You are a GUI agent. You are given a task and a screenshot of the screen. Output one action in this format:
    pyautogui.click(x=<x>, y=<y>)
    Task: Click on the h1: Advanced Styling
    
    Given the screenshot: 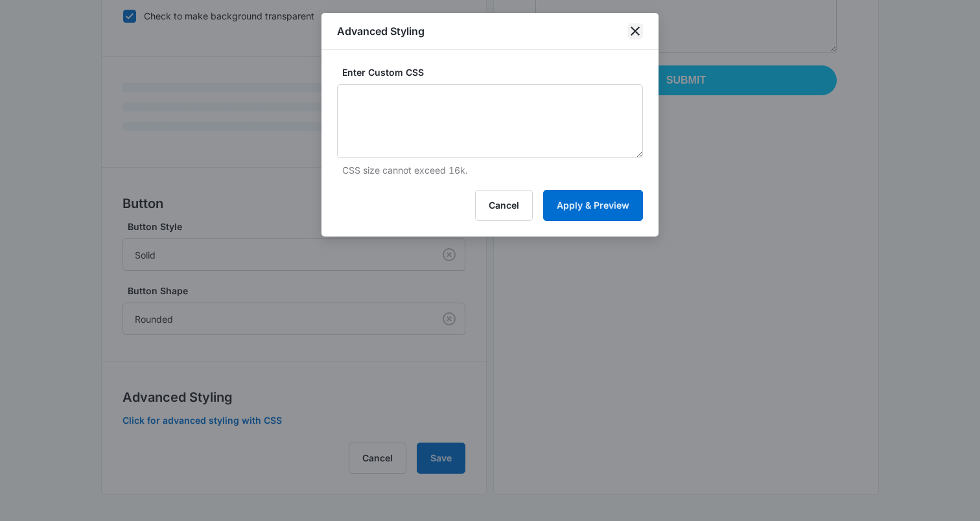 What is the action you would take?
    pyautogui.click(x=380, y=31)
    